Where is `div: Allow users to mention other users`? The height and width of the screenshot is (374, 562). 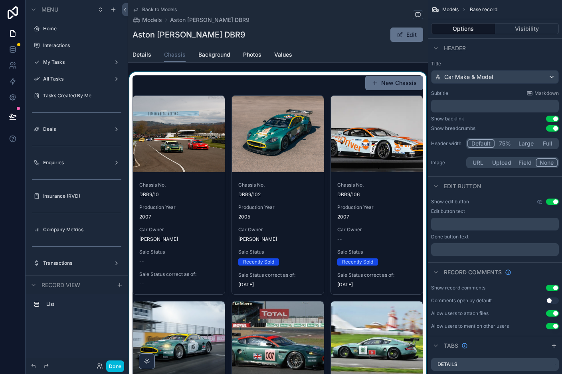
div: Allow users to mention other users is located at coordinates (470, 326).